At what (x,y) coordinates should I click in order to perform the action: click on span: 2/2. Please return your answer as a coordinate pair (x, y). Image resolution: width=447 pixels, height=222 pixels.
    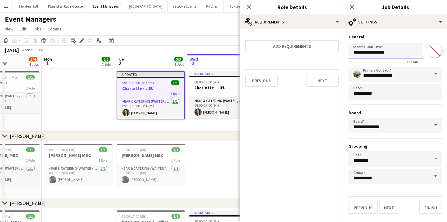
    Looking at the image, I should click on (106, 59).